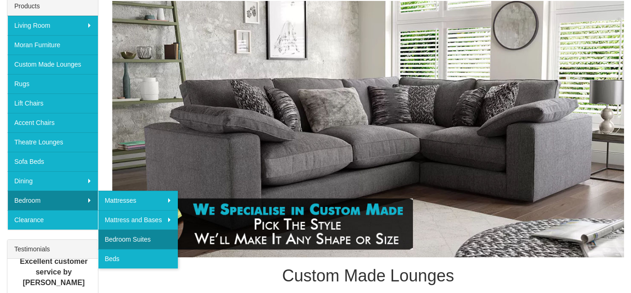 Image resolution: width=631 pixels, height=293 pixels. I want to click on a: Dining, so click(53, 181).